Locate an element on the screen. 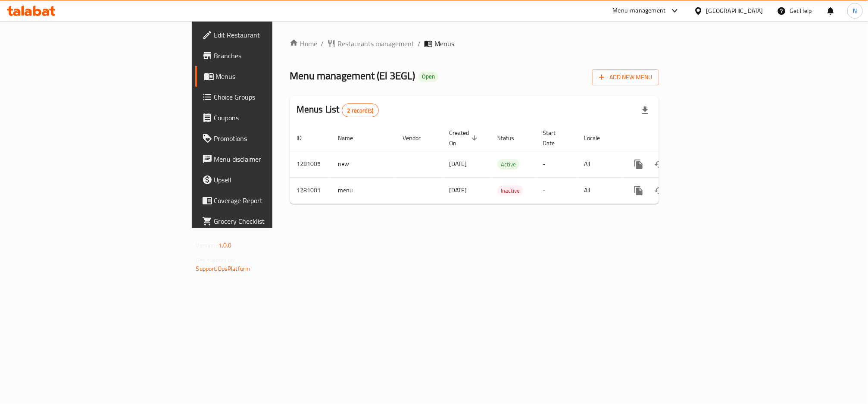 This screenshot has width=868, height=404. span: N is located at coordinates (855, 10).